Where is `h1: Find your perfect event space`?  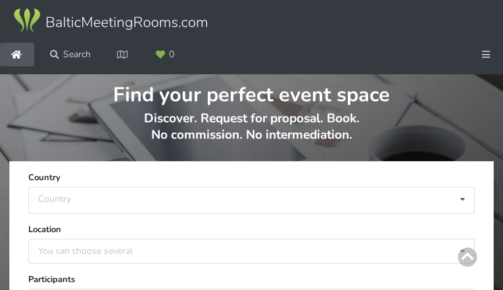
h1: Find your perfect event space is located at coordinates (251, 91).